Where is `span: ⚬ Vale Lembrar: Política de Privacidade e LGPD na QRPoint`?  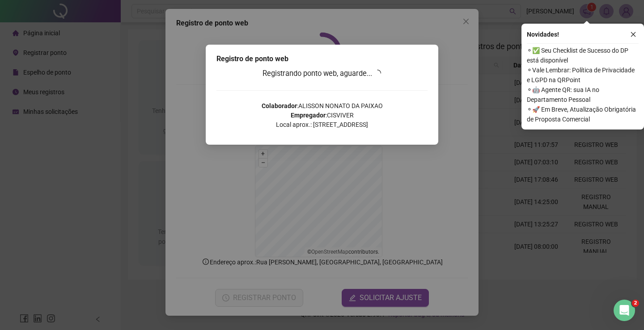 span: ⚬ Vale Lembrar: Política de Privacidade e LGPD na QRPoint is located at coordinates (583, 75).